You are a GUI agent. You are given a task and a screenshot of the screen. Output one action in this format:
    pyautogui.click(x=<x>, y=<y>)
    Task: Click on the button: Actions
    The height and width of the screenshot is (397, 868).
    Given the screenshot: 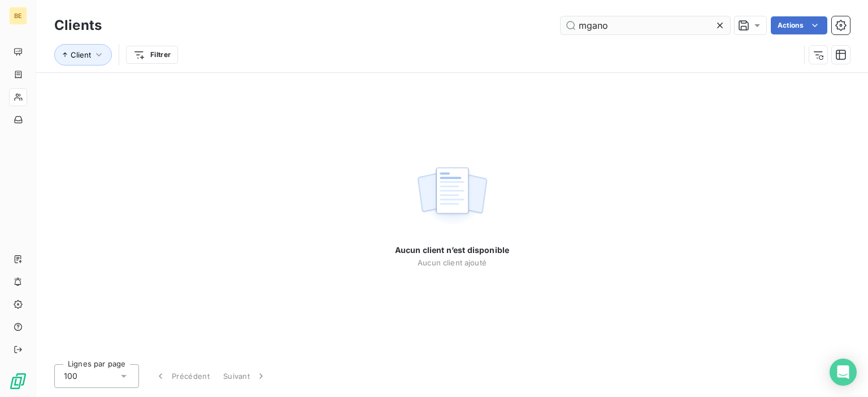 What is the action you would take?
    pyautogui.click(x=799, y=26)
    